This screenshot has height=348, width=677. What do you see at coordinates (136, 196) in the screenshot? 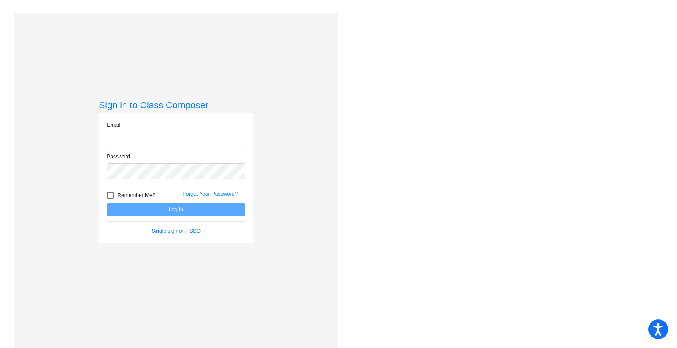
I see `span: Remember Me?` at bounding box center [136, 196].